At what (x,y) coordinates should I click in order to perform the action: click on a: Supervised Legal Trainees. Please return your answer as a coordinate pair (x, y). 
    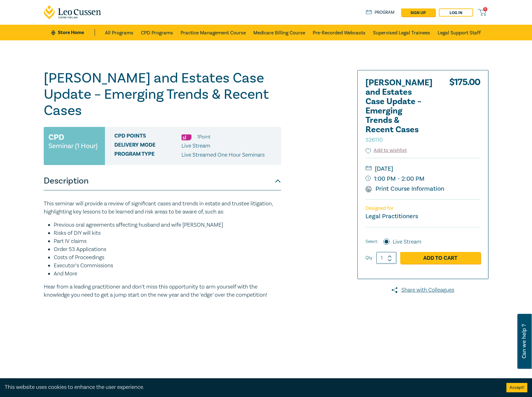
    Looking at the image, I should click on (401, 32).